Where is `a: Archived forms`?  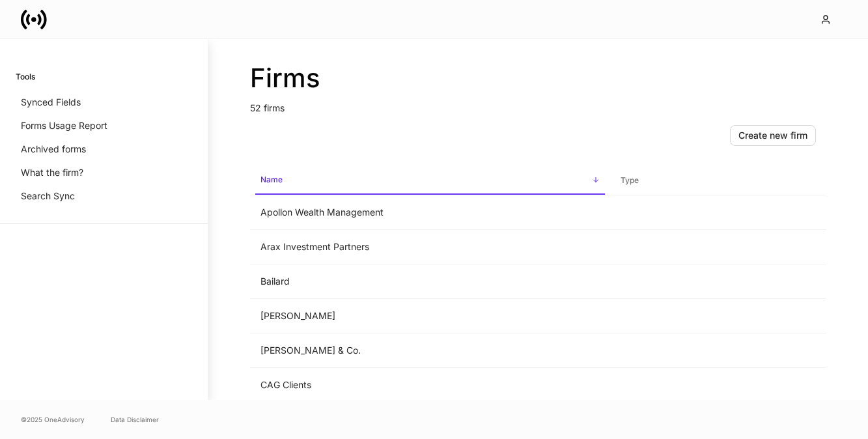
a: Archived forms is located at coordinates (104, 149).